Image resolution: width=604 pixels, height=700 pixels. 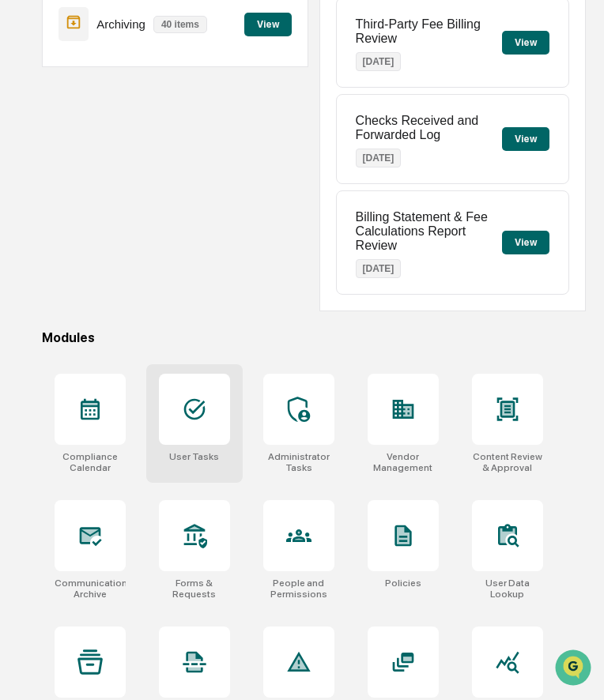 What do you see at coordinates (299, 589) in the screenshot?
I see `div: People and Permissions` at bounding box center [299, 589].